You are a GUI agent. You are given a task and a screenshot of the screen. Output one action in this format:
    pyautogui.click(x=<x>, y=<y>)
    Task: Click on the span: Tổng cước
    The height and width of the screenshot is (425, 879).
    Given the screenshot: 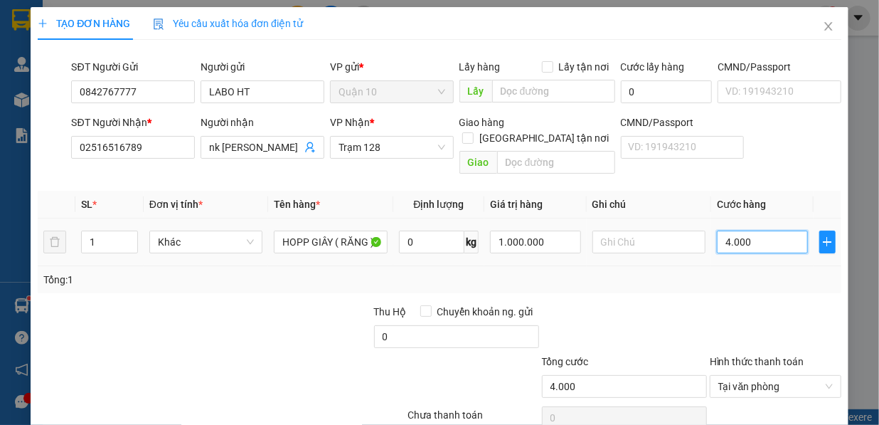 What is the action you would take?
    pyautogui.click(x=566, y=361)
    